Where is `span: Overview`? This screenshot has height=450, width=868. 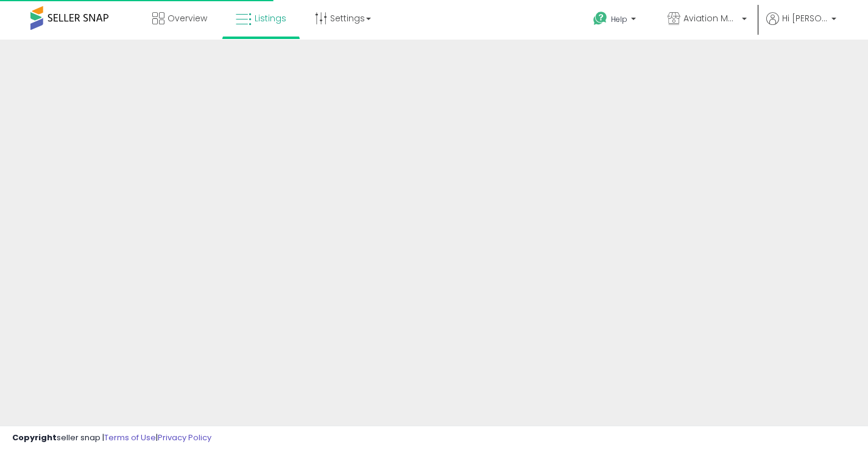 span: Overview is located at coordinates (187, 19).